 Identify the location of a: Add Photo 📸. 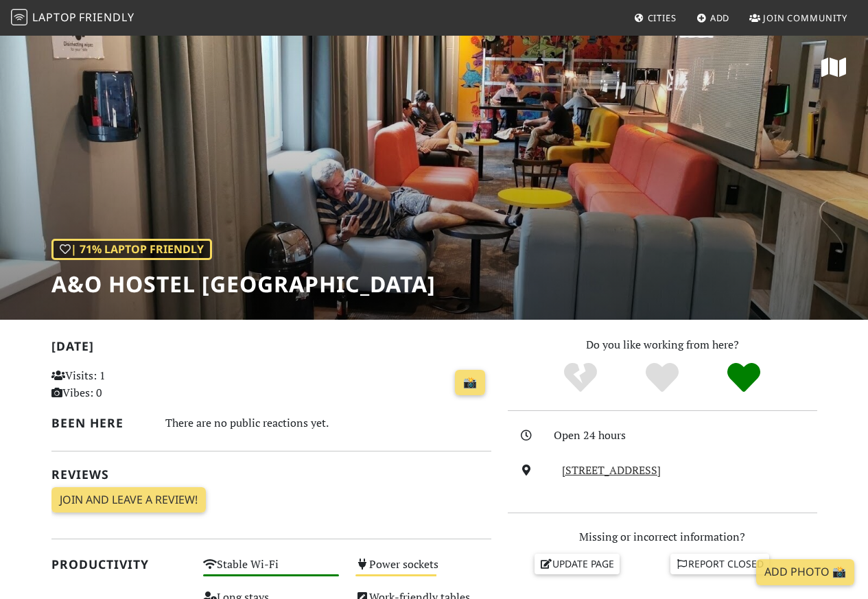
(805, 572).